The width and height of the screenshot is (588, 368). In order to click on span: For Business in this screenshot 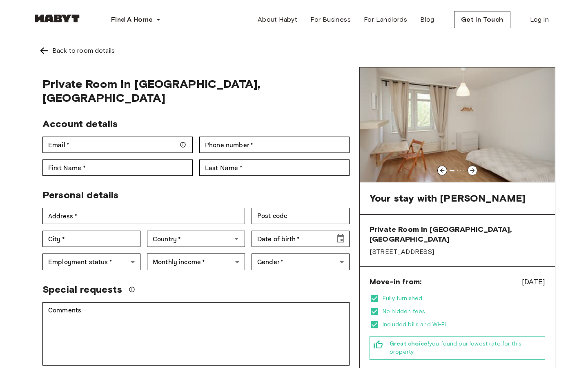, I will do `click(331, 20)`.